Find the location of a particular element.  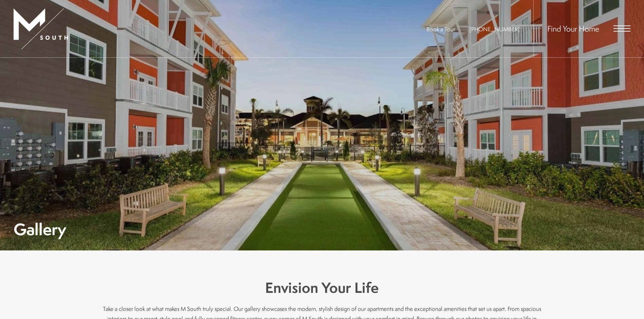

button: Open Menu is located at coordinates (622, 29).